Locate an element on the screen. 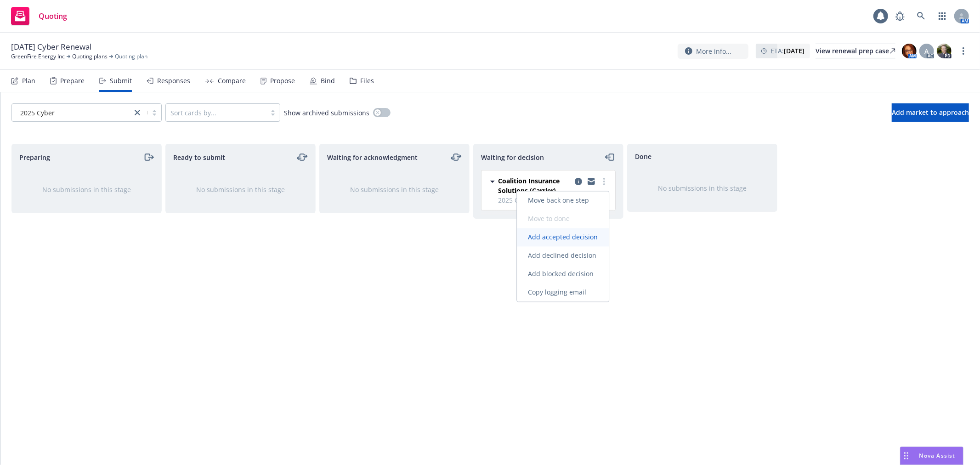  span: Quoting is located at coordinates (53, 16).